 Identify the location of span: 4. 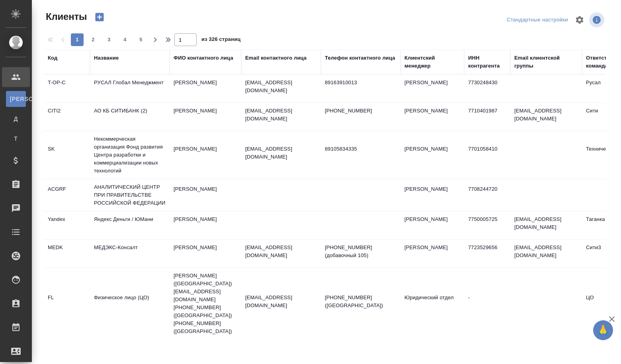
(125, 40).